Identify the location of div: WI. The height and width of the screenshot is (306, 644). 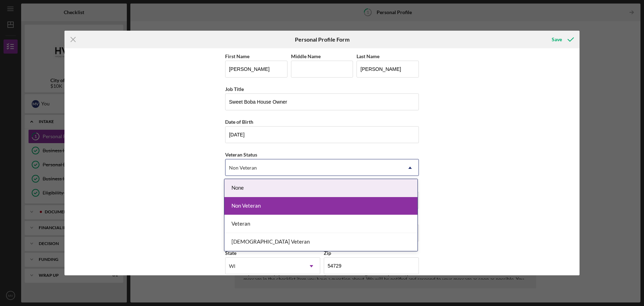
(232, 266).